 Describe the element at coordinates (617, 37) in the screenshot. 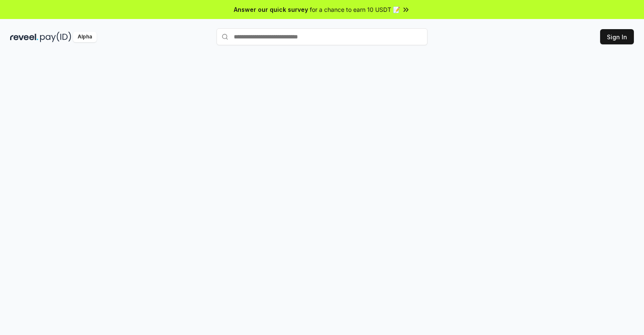

I see `button: Sign In` at that location.